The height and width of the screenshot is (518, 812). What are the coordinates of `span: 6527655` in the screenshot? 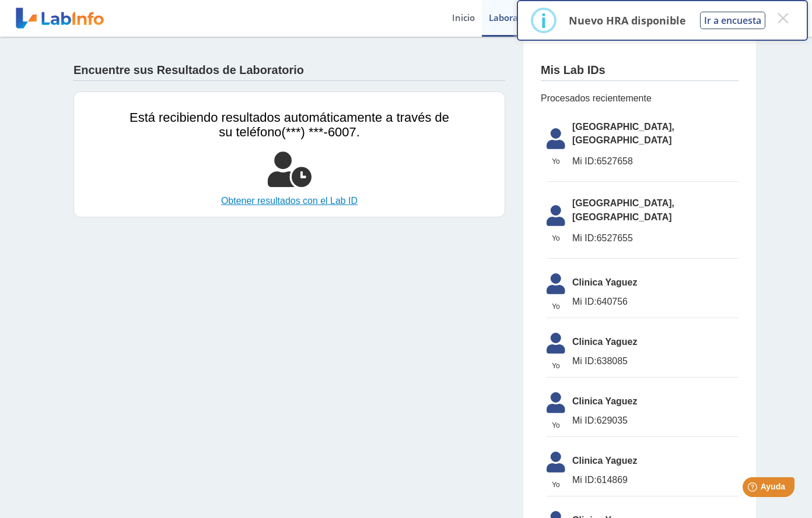 It's located at (655, 238).